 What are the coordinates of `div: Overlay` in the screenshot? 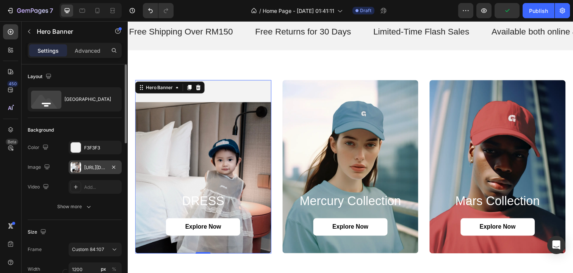 It's located at (77, 148).